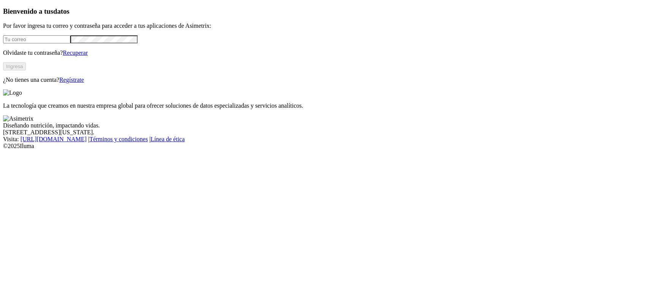  What do you see at coordinates (324, 11) in the screenshot?
I see `h3: Bienvenido a tus` at bounding box center [324, 11].